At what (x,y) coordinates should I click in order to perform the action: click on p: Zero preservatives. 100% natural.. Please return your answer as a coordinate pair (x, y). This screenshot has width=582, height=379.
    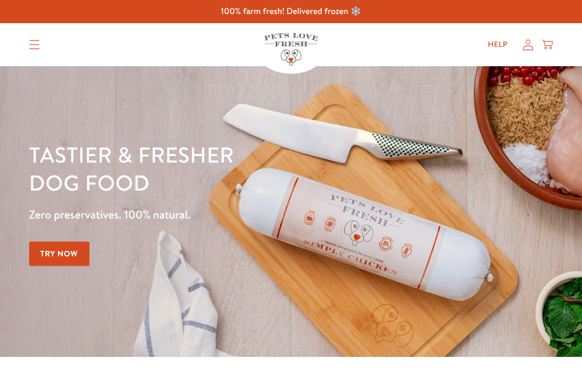
    Looking at the image, I should click on (204, 215).